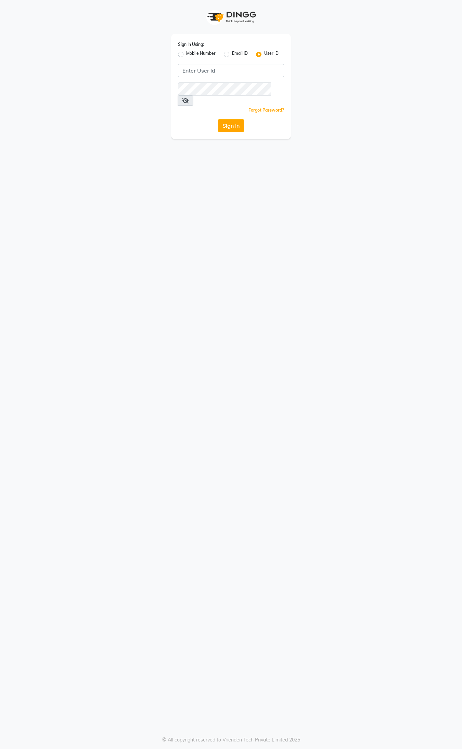 The image size is (462, 749). I want to click on img: logo1.svg, so click(231, 17).